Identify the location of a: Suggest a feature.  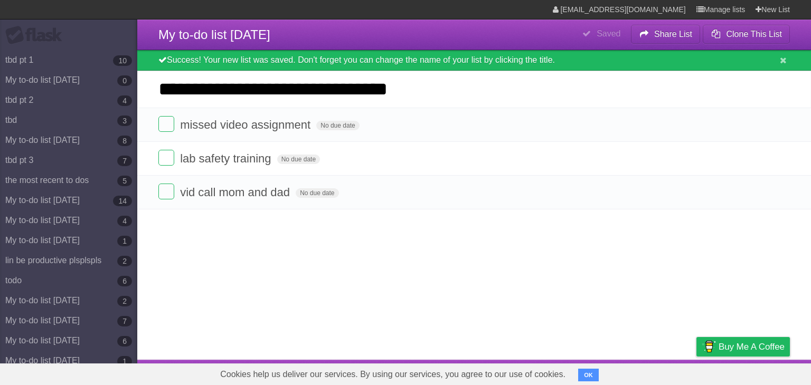
(756, 373).